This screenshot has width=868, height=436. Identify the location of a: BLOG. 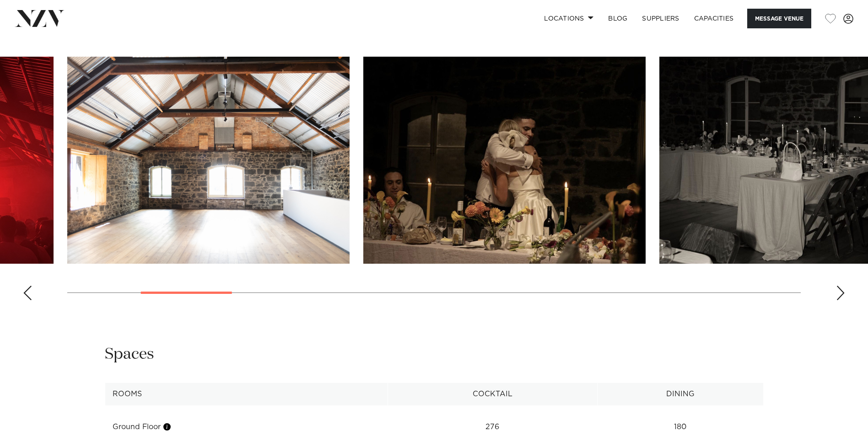
(617, 18).